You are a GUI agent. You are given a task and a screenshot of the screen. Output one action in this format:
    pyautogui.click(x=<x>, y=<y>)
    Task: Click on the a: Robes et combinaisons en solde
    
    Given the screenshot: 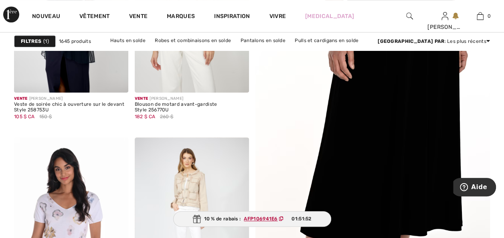 What is the action you would take?
    pyautogui.click(x=193, y=41)
    